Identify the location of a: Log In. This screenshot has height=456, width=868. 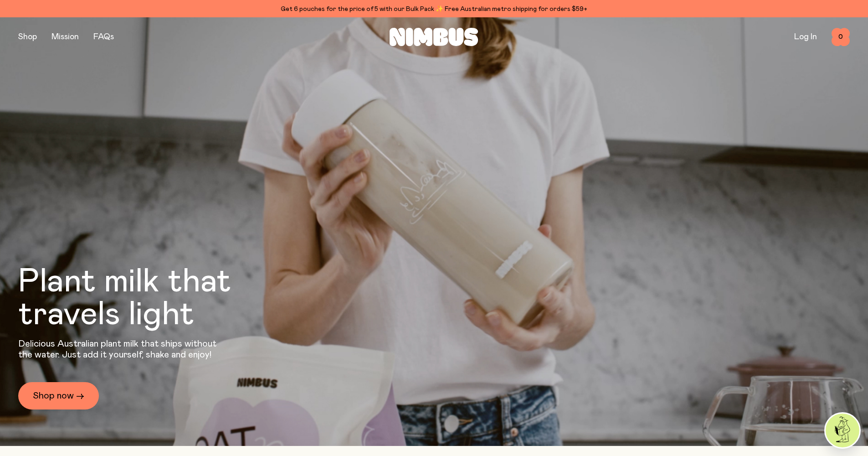
(806, 37).